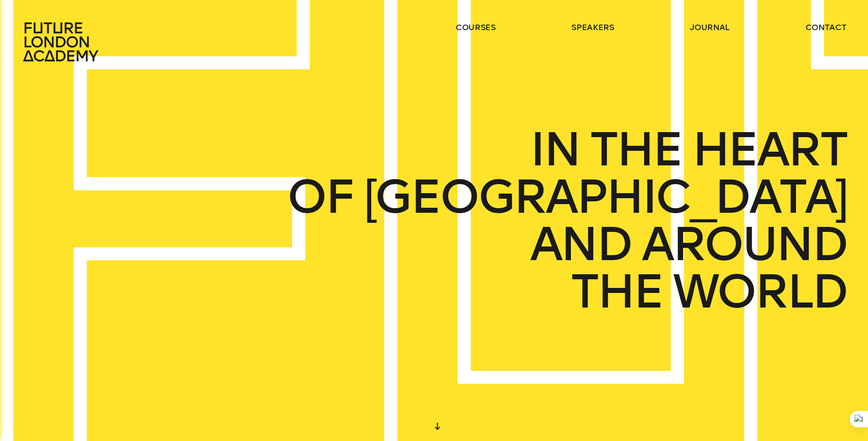  I want to click on span: HEART, so click(769, 149).